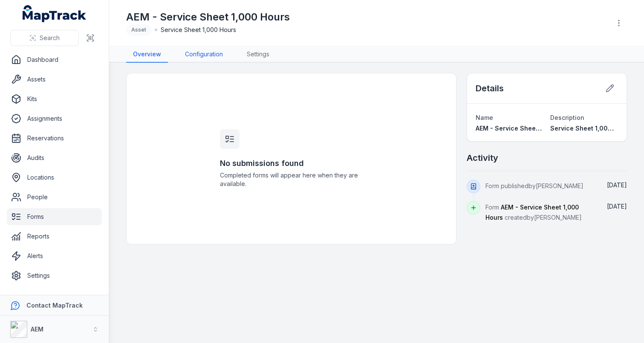 This screenshot has width=644, height=343. Describe the element at coordinates (37, 330) in the screenshot. I see `strong: AEM` at that location.